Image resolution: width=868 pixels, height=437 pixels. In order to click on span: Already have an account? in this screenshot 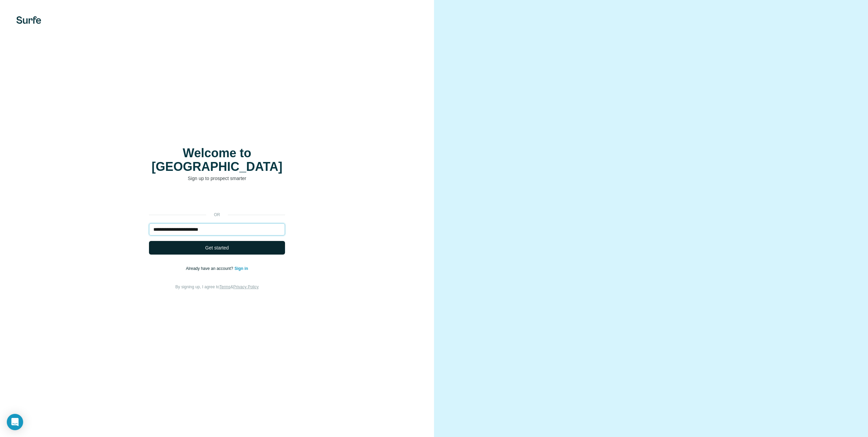, I will do `click(210, 269)`.